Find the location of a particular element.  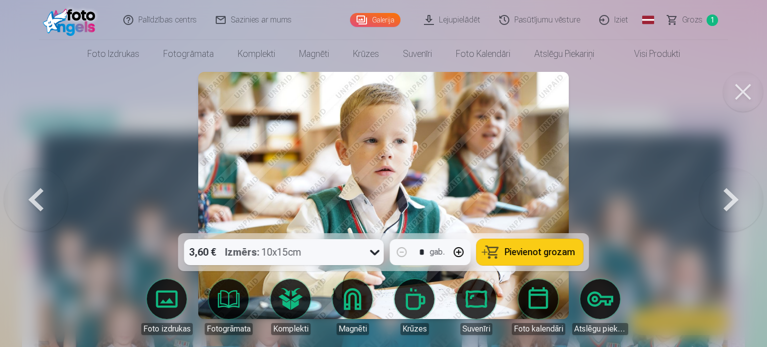

strong: Izmērs : is located at coordinates (242, 252).